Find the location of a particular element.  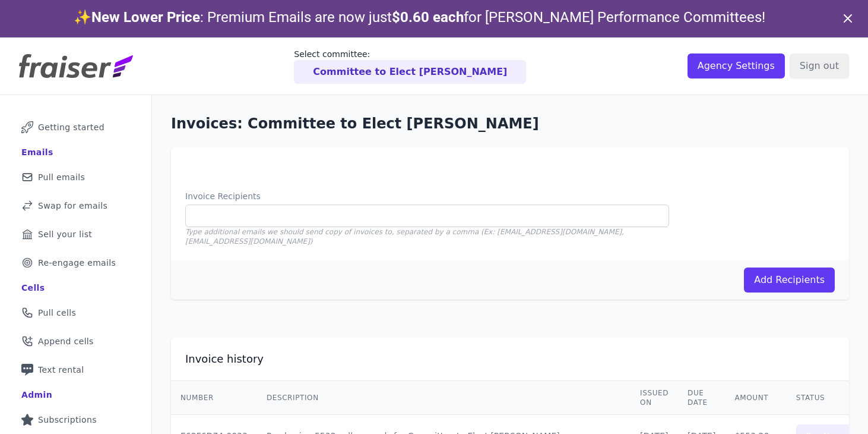

span: Pull emails is located at coordinates (61, 177).